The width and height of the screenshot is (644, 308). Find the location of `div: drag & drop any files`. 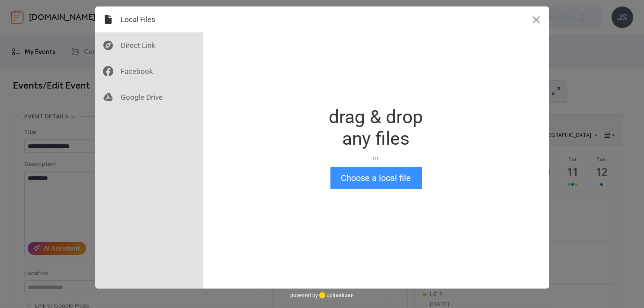

div: drag & drop any files is located at coordinates (376, 128).